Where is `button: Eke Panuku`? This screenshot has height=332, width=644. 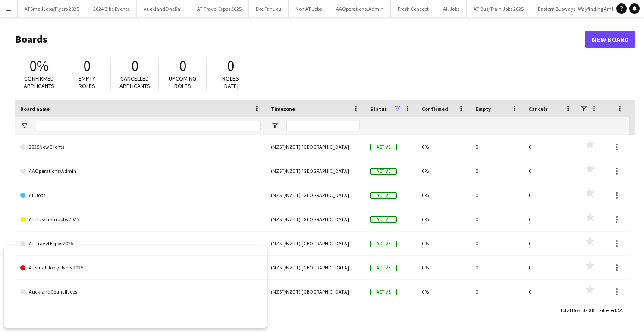
button: Eke Panuku is located at coordinates (269, 9).